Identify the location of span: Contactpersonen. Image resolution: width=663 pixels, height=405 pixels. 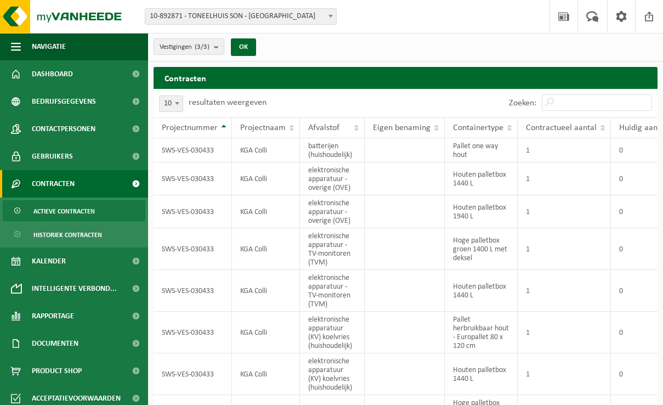
(64, 129).